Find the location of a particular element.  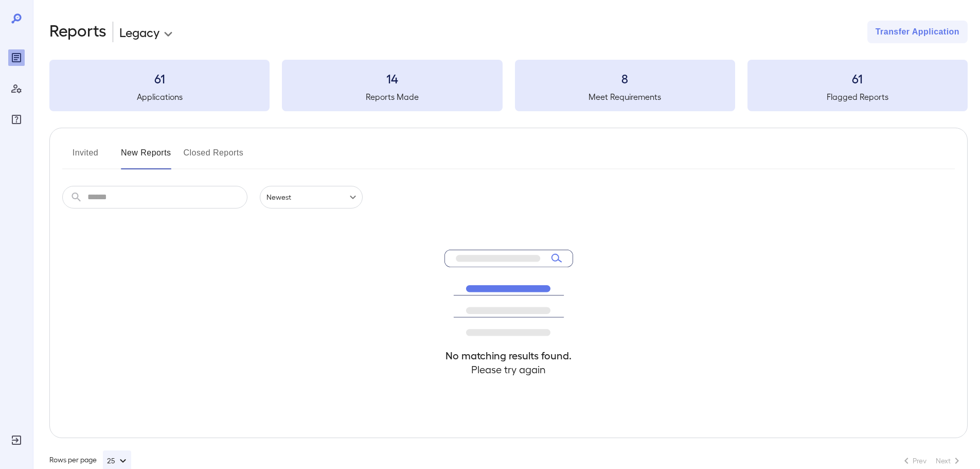

div: Reports is located at coordinates (17, 58).